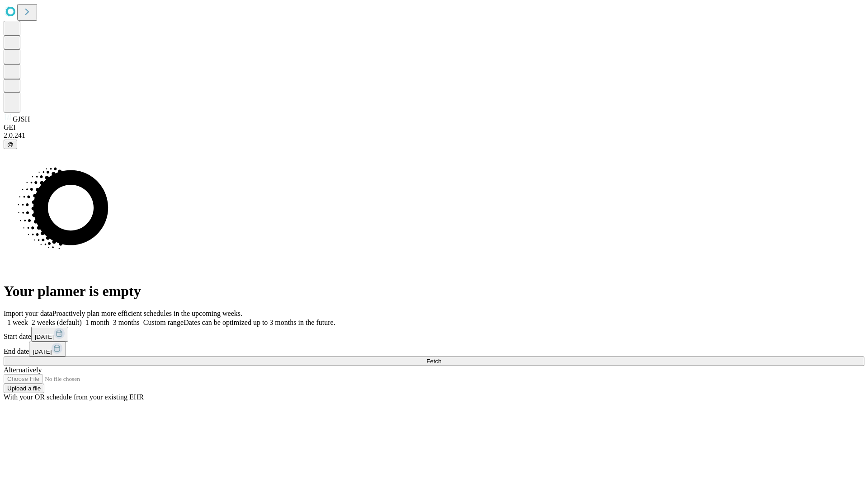 Image resolution: width=868 pixels, height=488 pixels. Describe the element at coordinates (434, 361) in the screenshot. I see `button: Fetch` at that location.